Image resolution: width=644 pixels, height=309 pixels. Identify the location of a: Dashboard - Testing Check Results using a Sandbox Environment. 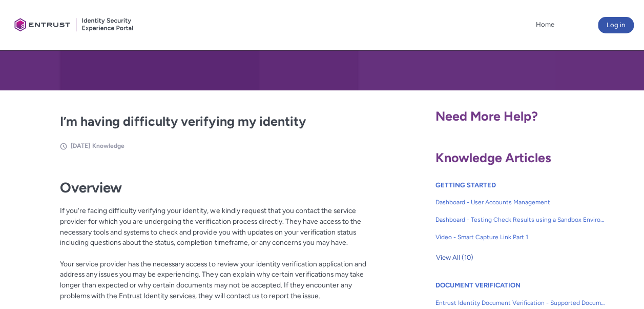
(521, 219).